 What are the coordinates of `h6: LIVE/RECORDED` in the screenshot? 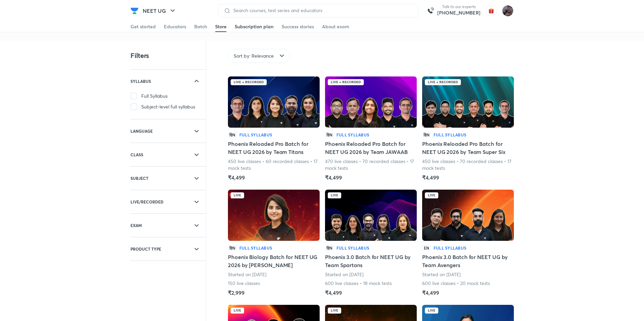 It's located at (147, 202).